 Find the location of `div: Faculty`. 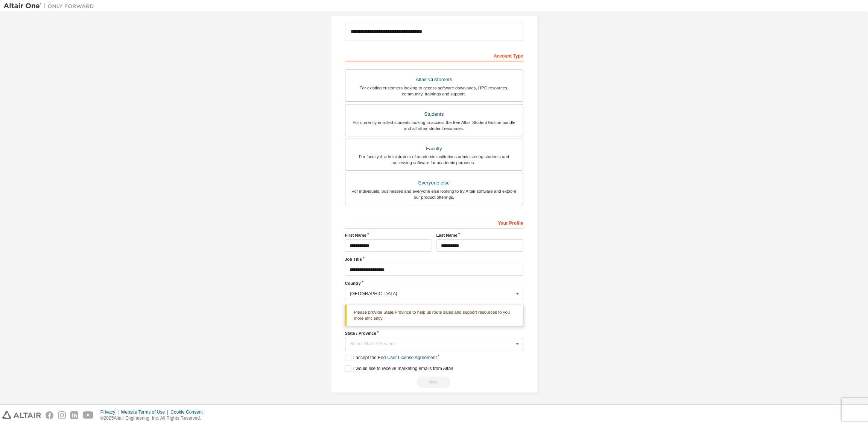

div: Faculty is located at coordinates (434, 149).